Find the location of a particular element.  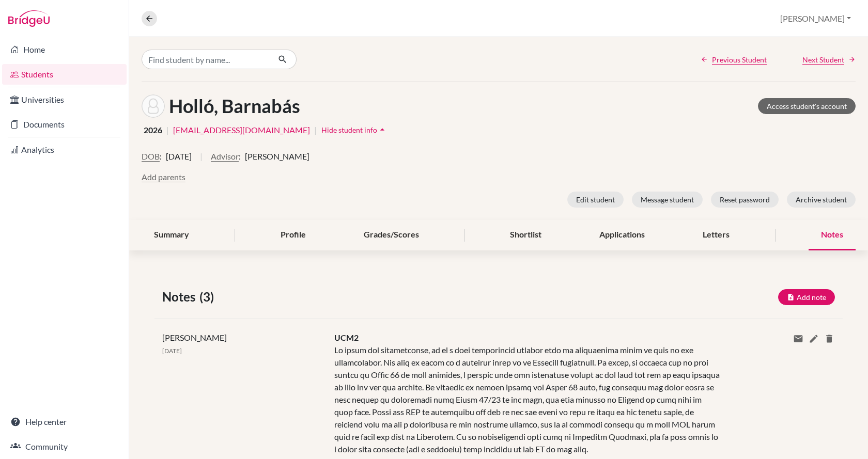

a: Students is located at coordinates (64, 75).